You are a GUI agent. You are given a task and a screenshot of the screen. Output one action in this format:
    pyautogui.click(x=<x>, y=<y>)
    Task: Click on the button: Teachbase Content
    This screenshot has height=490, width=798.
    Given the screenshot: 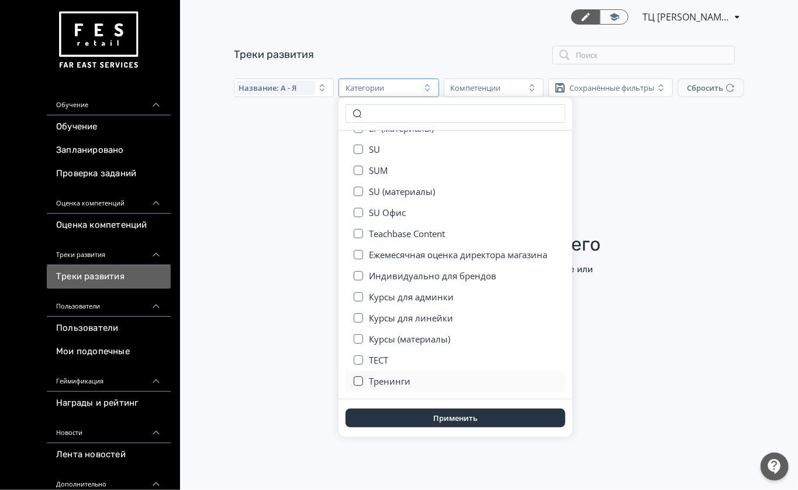 What is the action you would take?
    pyautogui.click(x=464, y=233)
    